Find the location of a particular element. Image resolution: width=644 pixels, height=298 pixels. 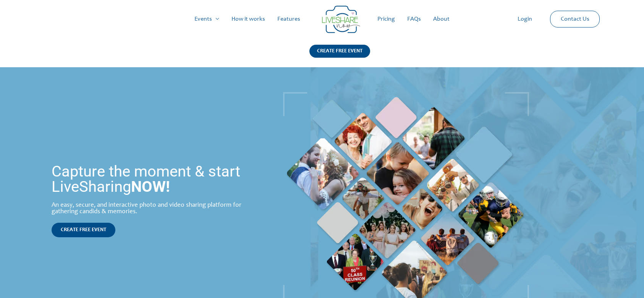

a: Pricing is located at coordinates (386, 19).